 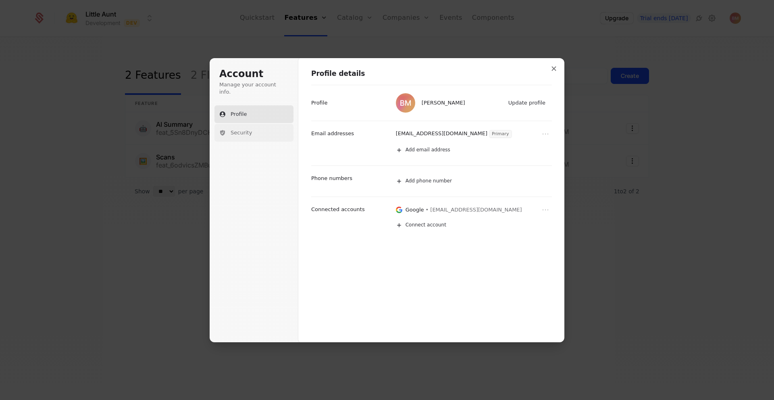 What do you see at coordinates (476, 150) in the screenshot?
I see `button: Add email address` at bounding box center [476, 150].